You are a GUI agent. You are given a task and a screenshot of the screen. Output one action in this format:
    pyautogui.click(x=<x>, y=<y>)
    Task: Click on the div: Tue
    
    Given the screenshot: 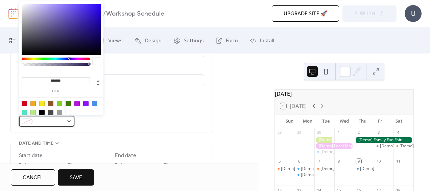 What is the action you would take?
    pyautogui.click(x=326, y=121)
    